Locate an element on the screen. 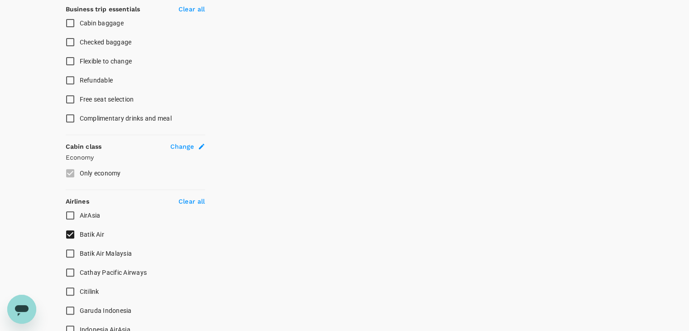  span: Batik Air Malaysia is located at coordinates (106, 253).